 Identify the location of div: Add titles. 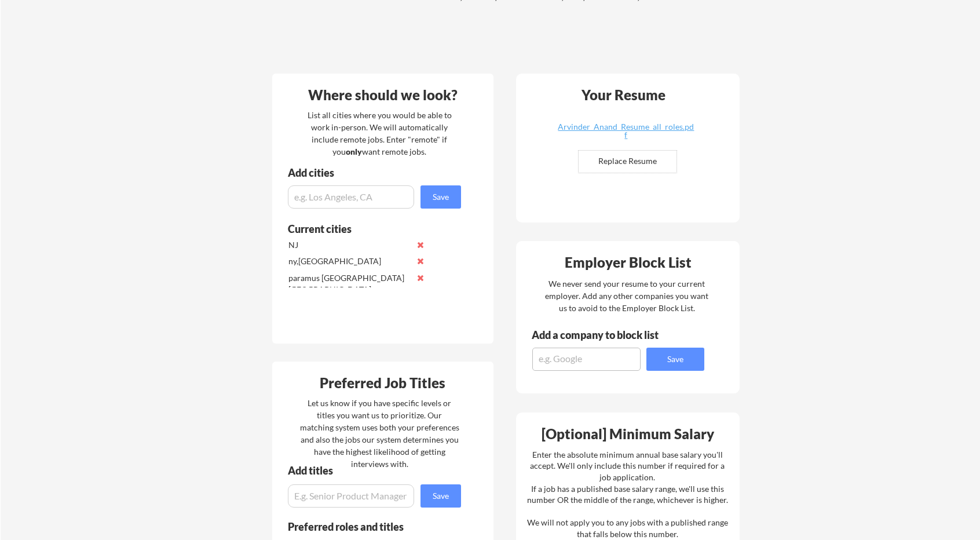
(369, 471).